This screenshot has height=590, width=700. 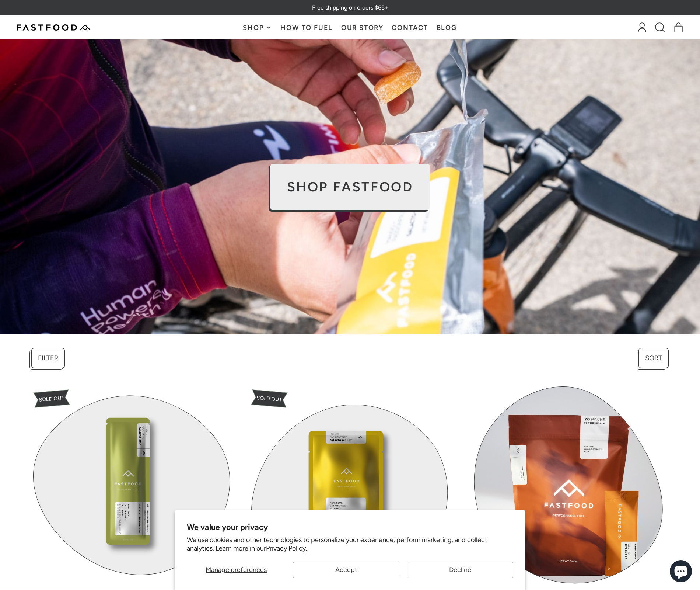 I want to click on a: Blog, so click(x=446, y=27).